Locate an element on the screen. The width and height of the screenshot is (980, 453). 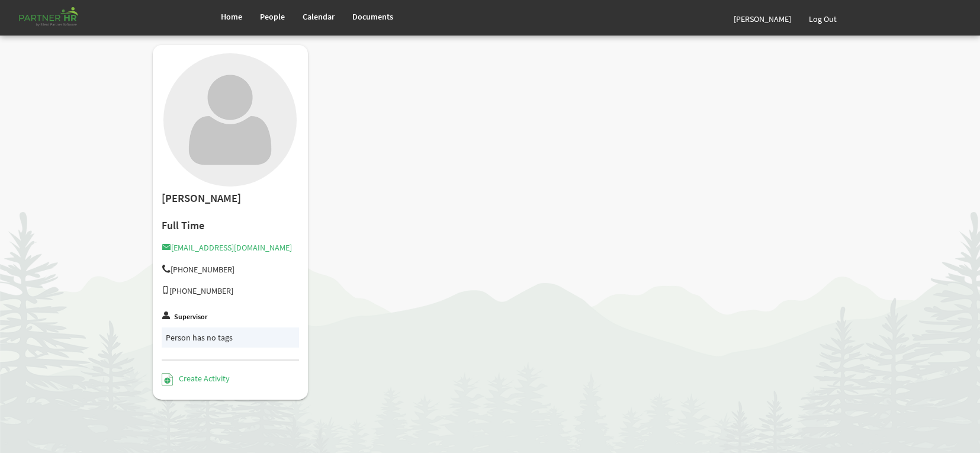
div: Person has no tags is located at coordinates (231, 337).